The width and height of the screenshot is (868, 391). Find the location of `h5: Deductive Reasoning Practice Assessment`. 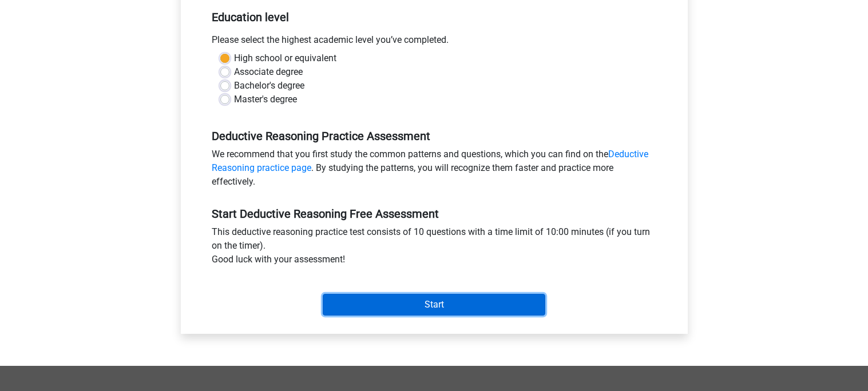

h5: Deductive Reasoning Practice Assessment is located at coordinates (434, 136).